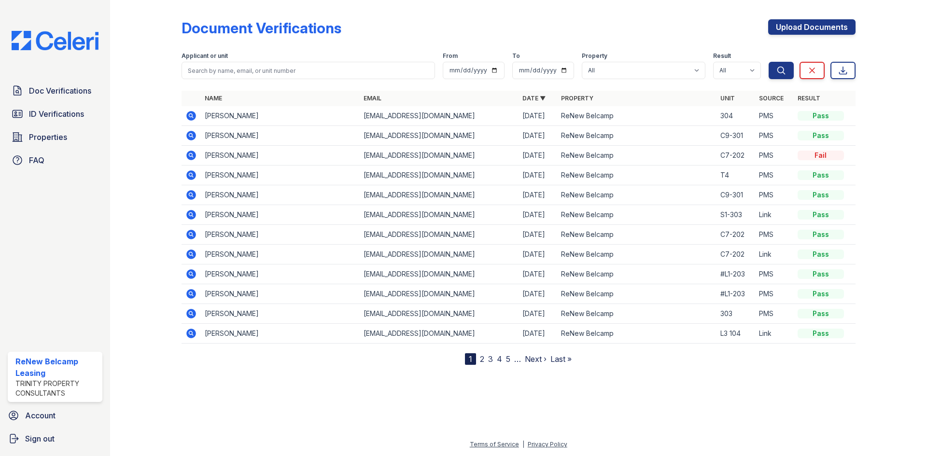 Image resolution: width=927 pixels, height=456 pixels. What do you see at coordinates (508, 359) in the screenshot?
I see `a: 5` at bounding box center [508, 359].